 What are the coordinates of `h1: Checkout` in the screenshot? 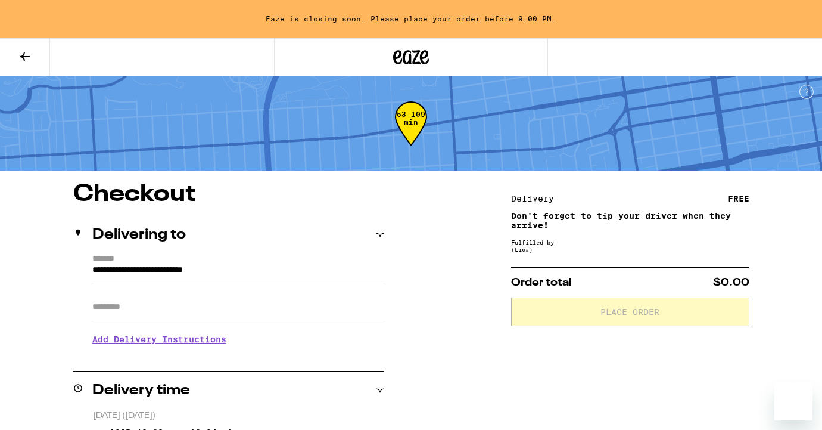 It's located at (229, 194).